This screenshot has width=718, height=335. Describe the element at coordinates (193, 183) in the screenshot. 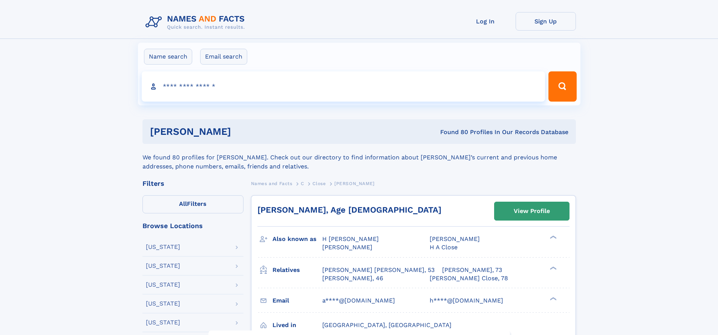

I see `div: Filters` at that location.